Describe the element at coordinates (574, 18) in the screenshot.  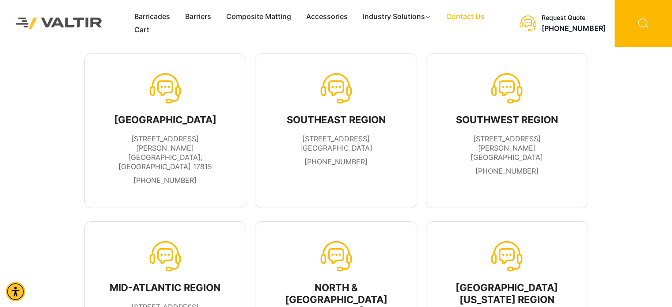
I see `div: Request Quote` at that location.